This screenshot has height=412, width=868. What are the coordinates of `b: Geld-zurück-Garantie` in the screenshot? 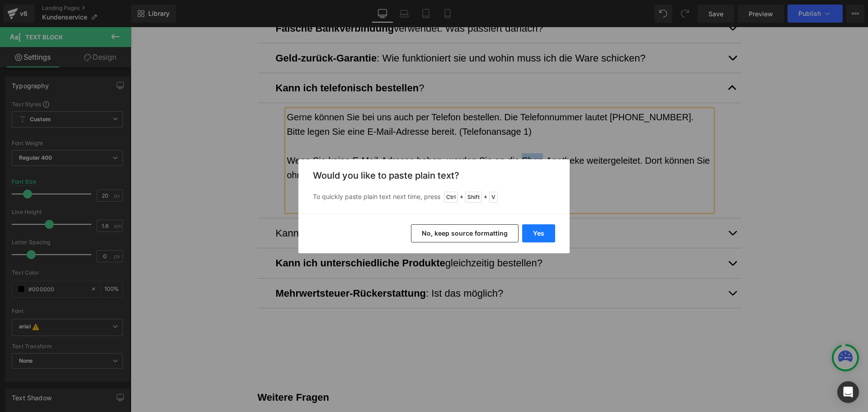 It's located at (196, 31).